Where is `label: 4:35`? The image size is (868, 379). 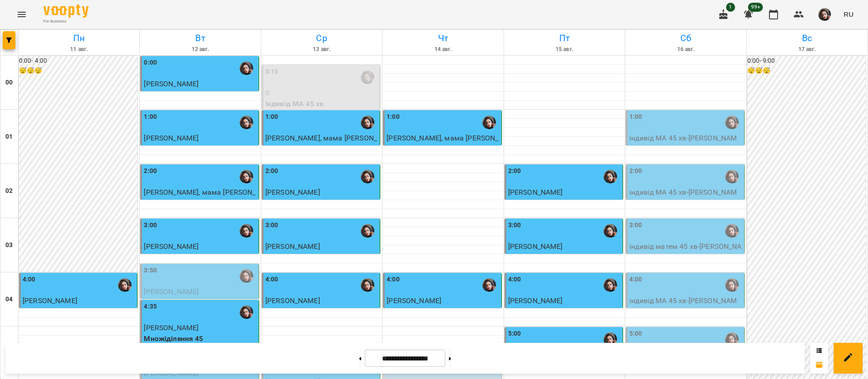
label: 4:35 is located at coordinates (150, 306).